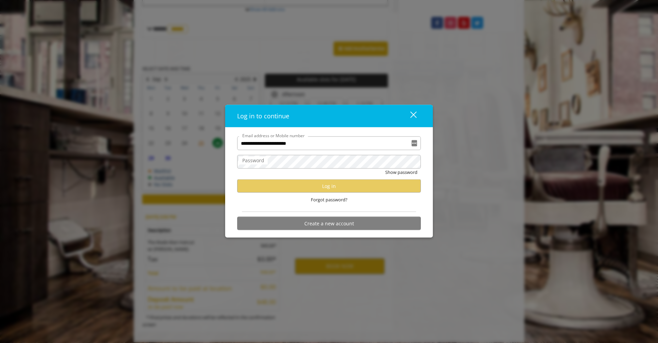 Image resolution: width=658 pixels, height=343 pixels. Describe the element at coordinates (329, 143) in the screenshot. I see `input: Email address or Mobile number` at that location.